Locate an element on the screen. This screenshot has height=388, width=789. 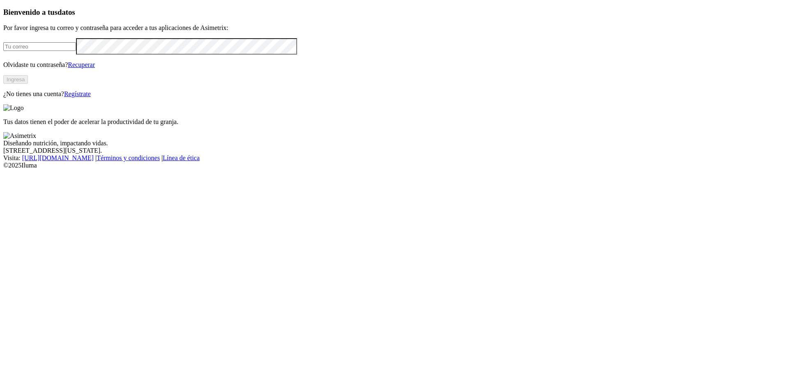
span: datos is located at coordinates (66, 12).